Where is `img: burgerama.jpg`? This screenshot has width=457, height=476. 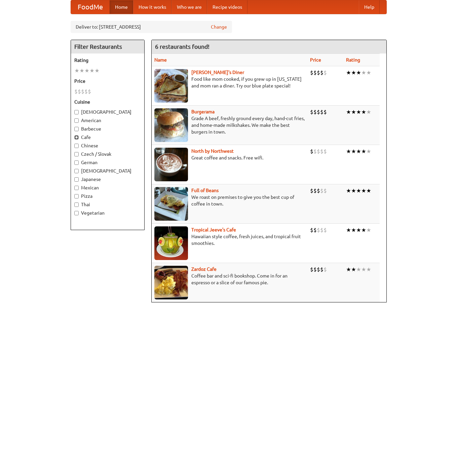 img: burgerama.jpg is located at coordinates (171, 125).